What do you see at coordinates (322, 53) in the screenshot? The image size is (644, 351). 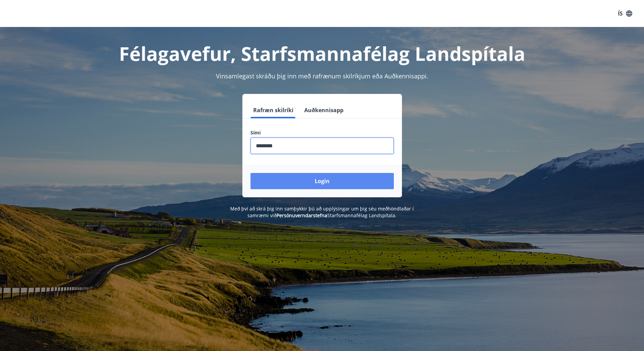 I see `h1: Félagavefur, Starfsmannafélag Landspítala` at bounding box center [322, 53].